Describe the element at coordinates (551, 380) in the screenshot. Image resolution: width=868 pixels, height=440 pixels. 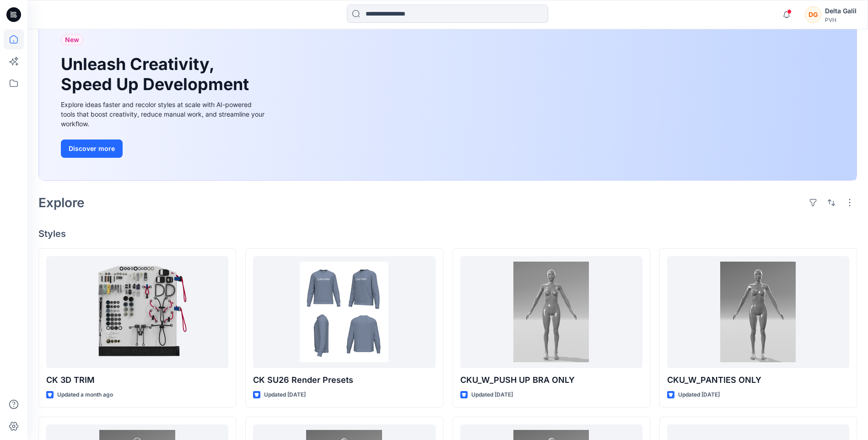
I see `p: CKU_W_PUSH UP BRA ONLY` at that location.